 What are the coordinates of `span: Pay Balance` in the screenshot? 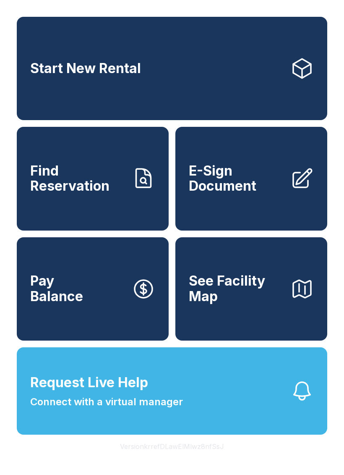 It's located at (57, 288).